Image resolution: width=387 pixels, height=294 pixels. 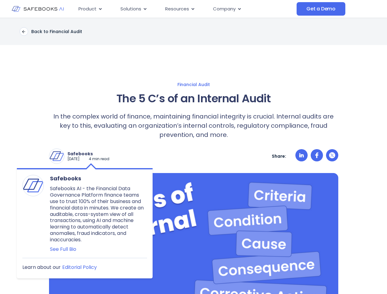 What do you see at coordinates (177, 9) in the screenshot?
I see `span: Resources` at bounding box center [177, 9].